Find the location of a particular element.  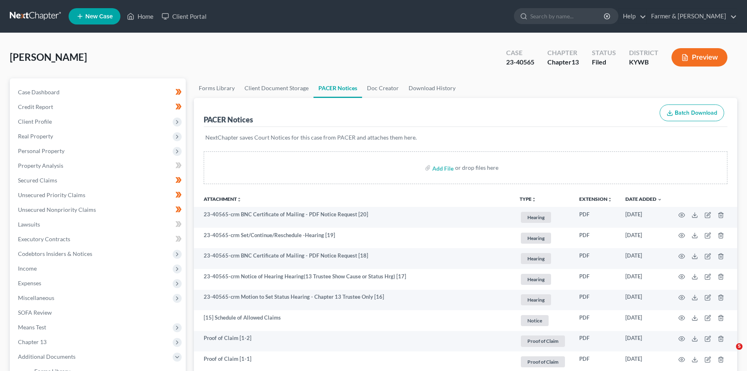

a: Credit Report is located at coordinates (98, 107).